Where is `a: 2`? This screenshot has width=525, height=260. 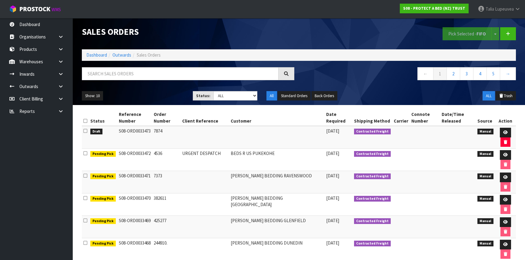
a: 2 is located at coordinates (453, 74).